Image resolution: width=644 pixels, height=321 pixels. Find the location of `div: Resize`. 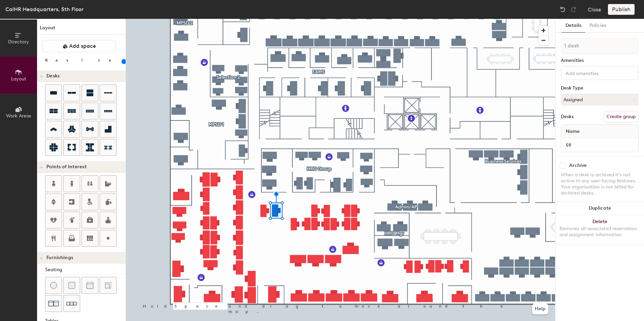

div: Resize is located at coordinates (82, 60).